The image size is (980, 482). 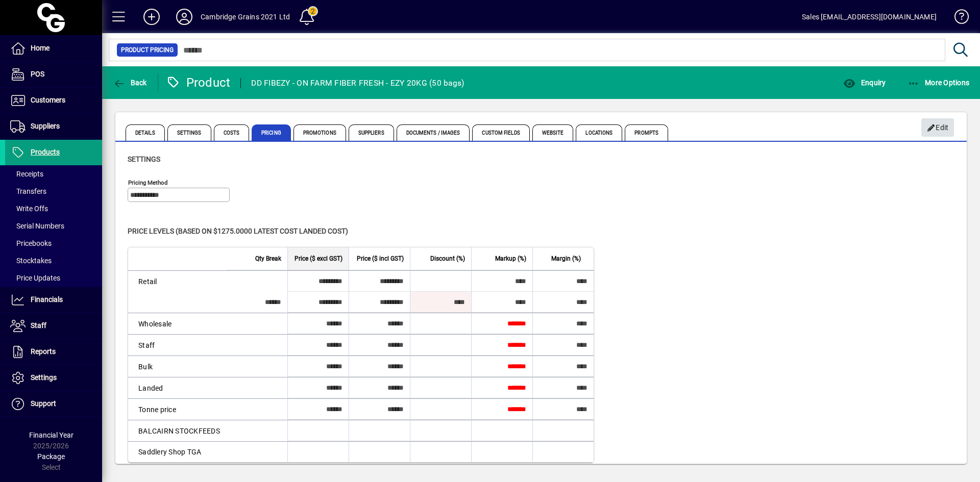 I want to click on td: Wholesale, so click(x=177, y=324).